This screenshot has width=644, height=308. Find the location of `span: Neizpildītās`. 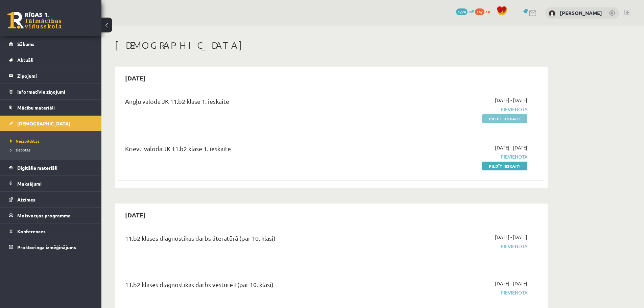

span: Neizpildītās is located at coordinates (25, 141).